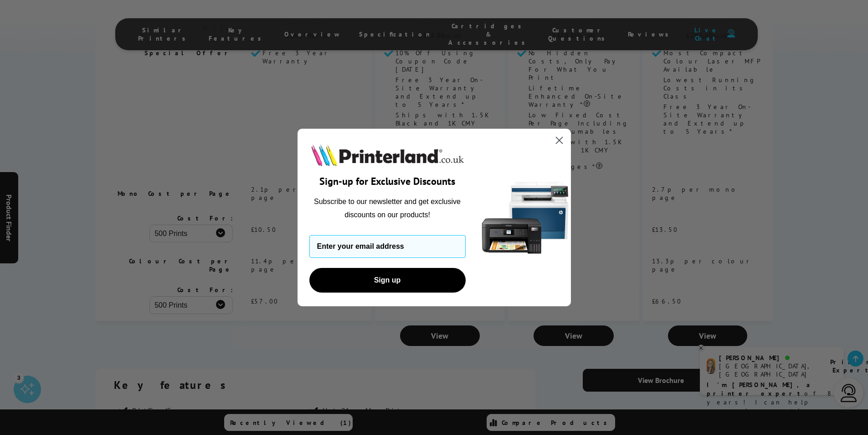 The image size is (868, 435). What do you see at coordinates (387, 207) in the screenshot?
I see `span: Subscribe to our newsletter and get exclusive discounts on our products!` at bounding box center [387, 207].